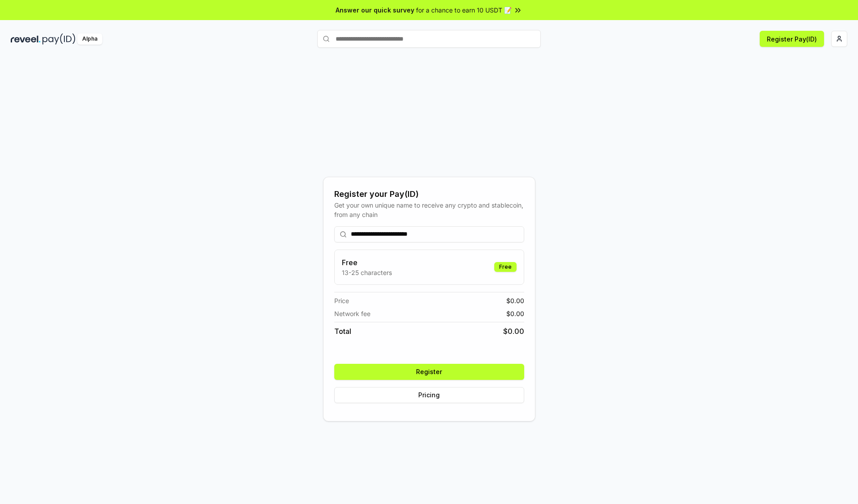 The width and height of the screenshot is (858, 504). I want to click on h3: Free, so click(367, 262).